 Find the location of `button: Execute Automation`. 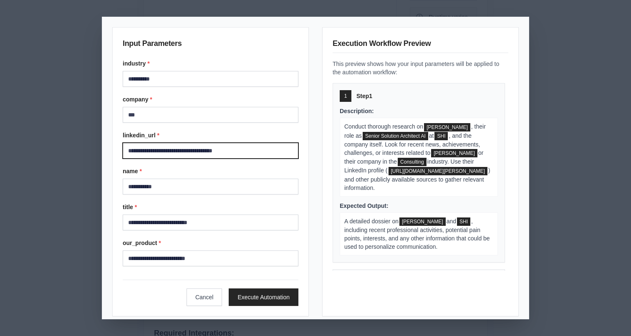

button: Execute Automation is located at coordinates (264, 297).